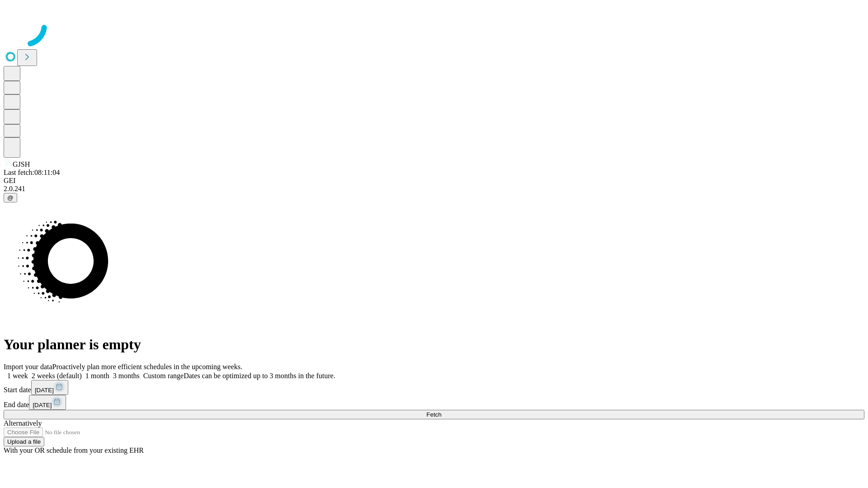 The image size is (868, 488). Describe the element at coordinates (97, 376) in the screenshot. I see `span: 1 month` at that location.